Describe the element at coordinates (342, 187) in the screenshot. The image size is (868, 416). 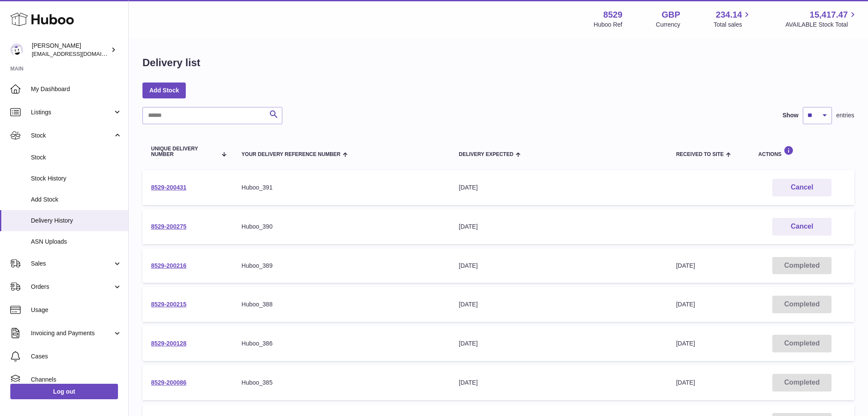
I see `div: Huboo_391` at that location.